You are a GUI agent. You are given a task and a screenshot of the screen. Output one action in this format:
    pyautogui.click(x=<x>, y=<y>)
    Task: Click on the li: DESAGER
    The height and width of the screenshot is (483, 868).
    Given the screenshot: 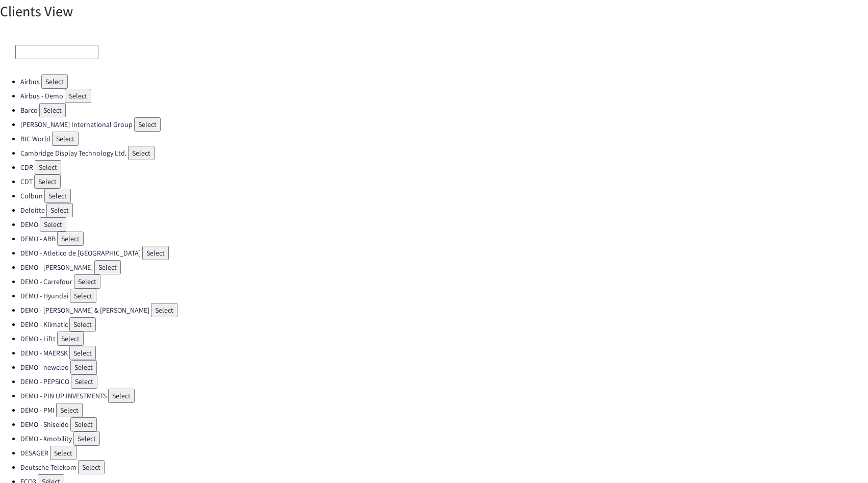 What is the action you would take?
    pyautogui.click(x=444, y=453)
    